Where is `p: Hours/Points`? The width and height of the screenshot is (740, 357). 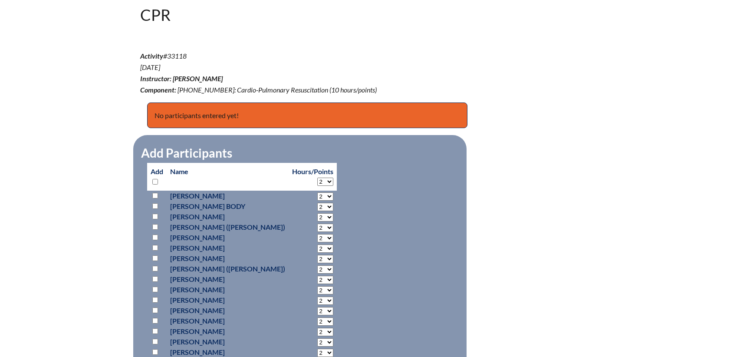 p: Hours/Points is located at coordinates (313, 172).